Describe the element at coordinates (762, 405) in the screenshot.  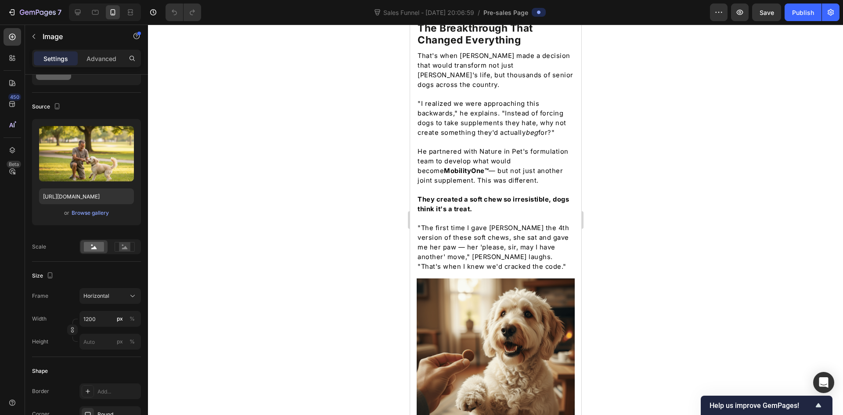
I see `span: Help us improve GemPages!` at that location.